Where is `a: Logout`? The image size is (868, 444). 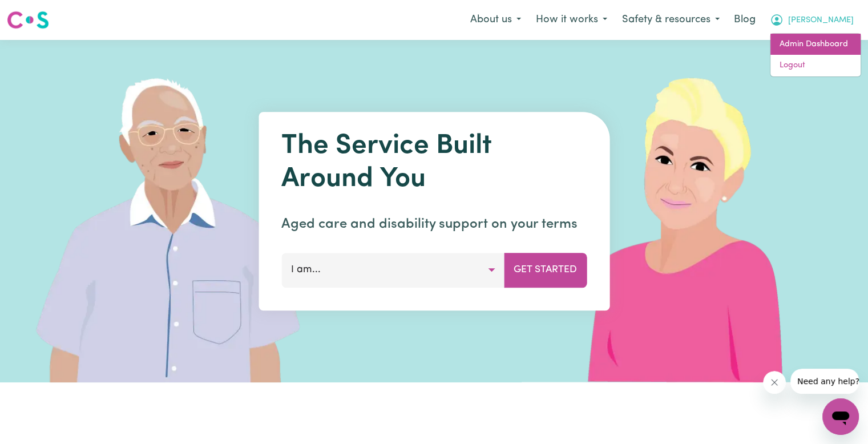 a: Logout is located at coordinates (816, 66).